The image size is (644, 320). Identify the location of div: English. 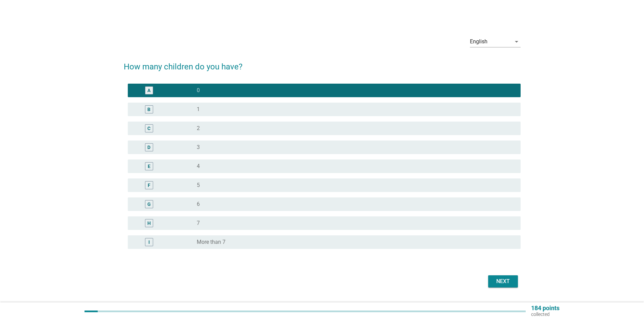
(479, 42).